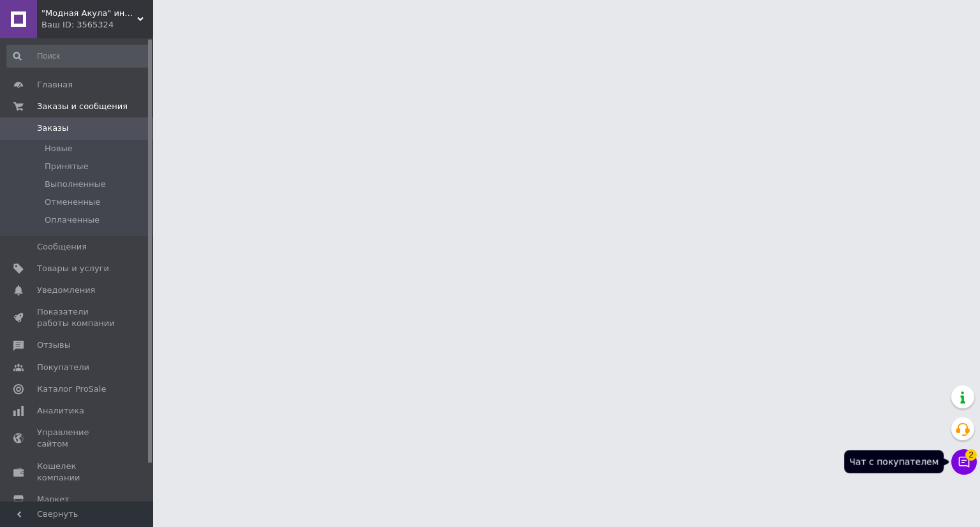 The width and height of the screenshot is (980, 527). What do you see at coordinates (72, 220) in the screenshot?
I see `span: Оплаченные` at bounding box center [72, 220].